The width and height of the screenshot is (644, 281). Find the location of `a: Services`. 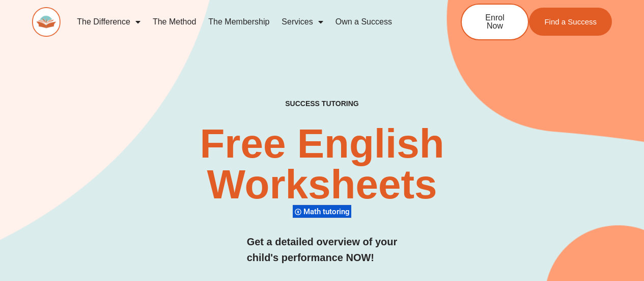

a: Services is located at coordinates (302, 22).